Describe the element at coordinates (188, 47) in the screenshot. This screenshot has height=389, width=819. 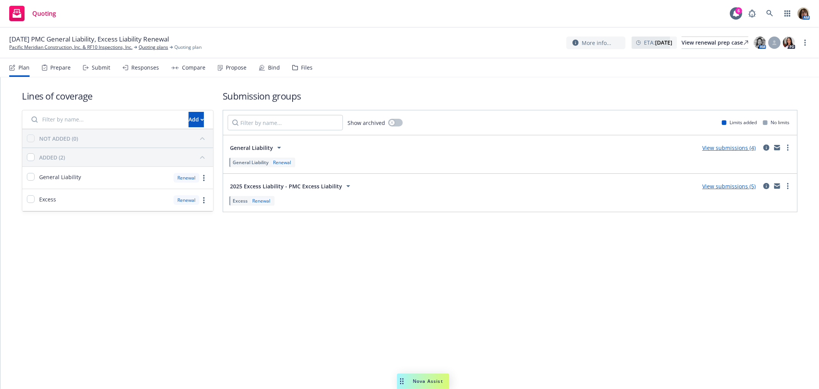
I see `span: Quoting plan` at that location.